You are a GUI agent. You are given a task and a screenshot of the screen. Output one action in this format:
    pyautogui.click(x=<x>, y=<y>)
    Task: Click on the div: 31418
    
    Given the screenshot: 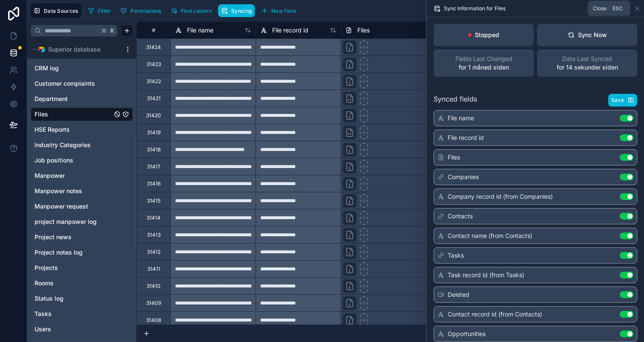 What is the action you would take?
    pyautogui.click(x=154, y=150)
    